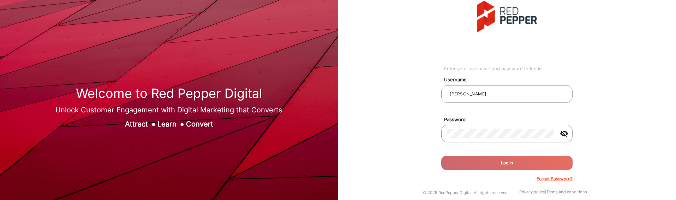 The height and width of the screenshot is (200, 676). What do you see at coordinates (508, 69) in the screenshot?
I see `div: Enter your username and password to log in` at bounding box center [508, 69].